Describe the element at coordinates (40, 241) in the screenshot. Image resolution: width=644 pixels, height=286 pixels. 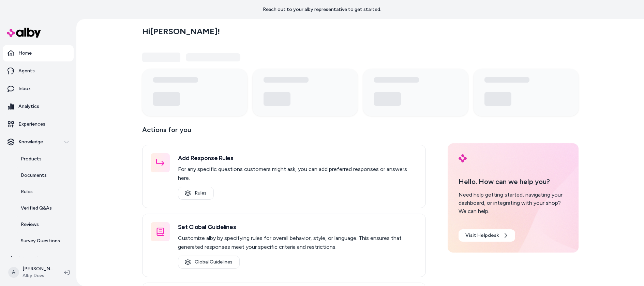
I see `p: Survey Questions` at that location.